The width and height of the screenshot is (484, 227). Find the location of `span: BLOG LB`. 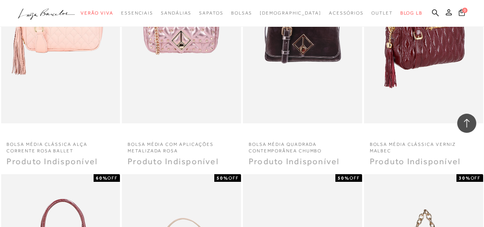

span: BLOG LB is located at coordinates (412, 13).